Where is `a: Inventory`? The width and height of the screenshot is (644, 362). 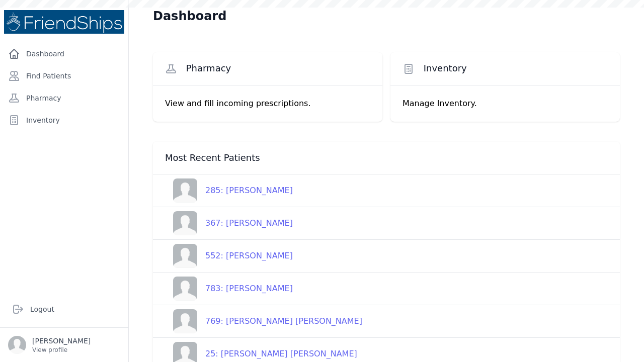 a: Inventory is located at coordinates (64, 120).